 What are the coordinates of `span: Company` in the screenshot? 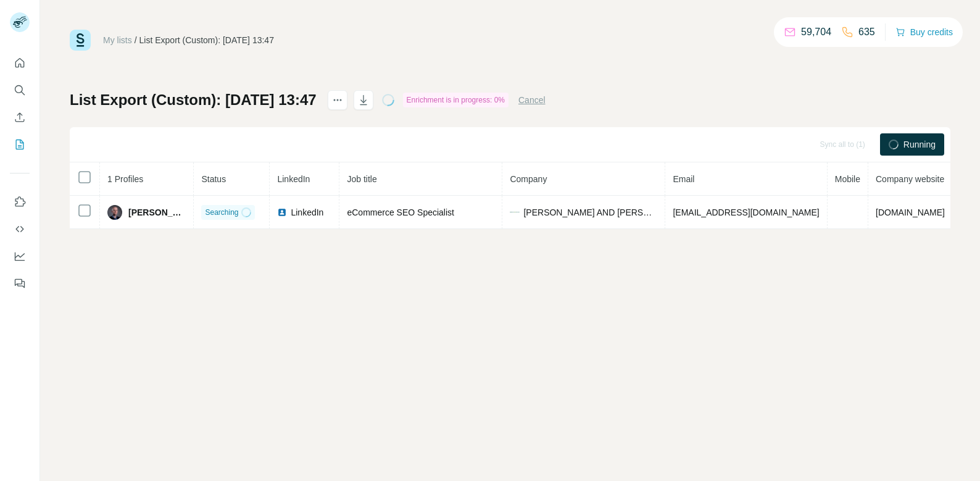 It's located at (528, 179).